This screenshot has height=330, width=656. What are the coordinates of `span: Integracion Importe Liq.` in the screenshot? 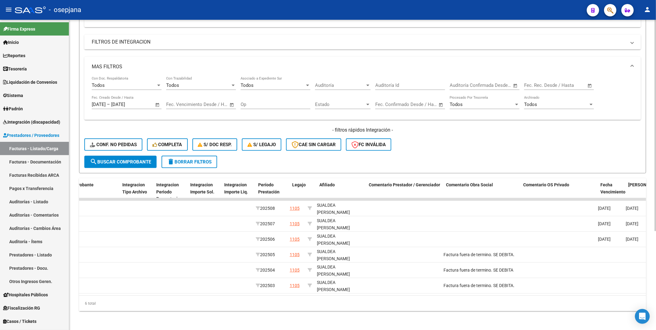 It's located at (236, 188).